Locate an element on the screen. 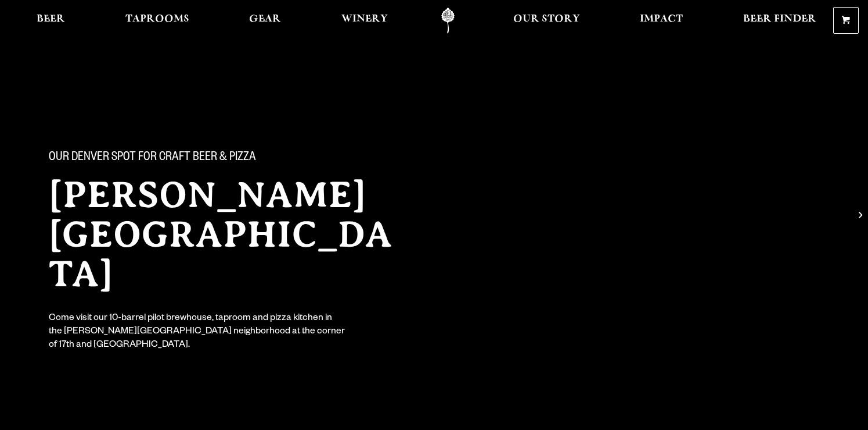  span: Impact is located at coordinates (661, 19).